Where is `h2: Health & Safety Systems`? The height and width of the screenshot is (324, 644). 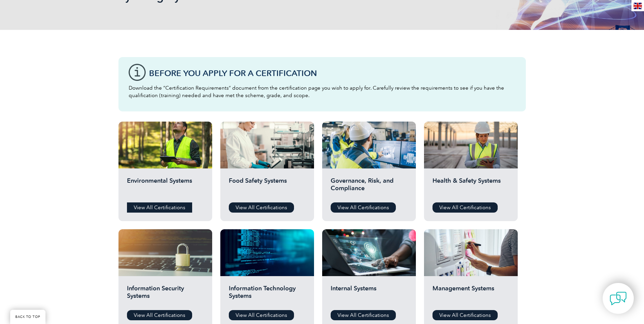
h2: Health & Safety Systems is located at coordinates (471, 187).